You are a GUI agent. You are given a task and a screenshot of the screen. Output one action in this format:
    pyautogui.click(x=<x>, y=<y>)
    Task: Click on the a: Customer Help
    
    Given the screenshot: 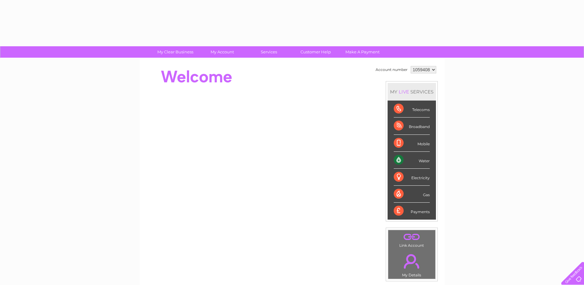 What is the action you would take?
    pyautogui.click(x=316, y=52)
    